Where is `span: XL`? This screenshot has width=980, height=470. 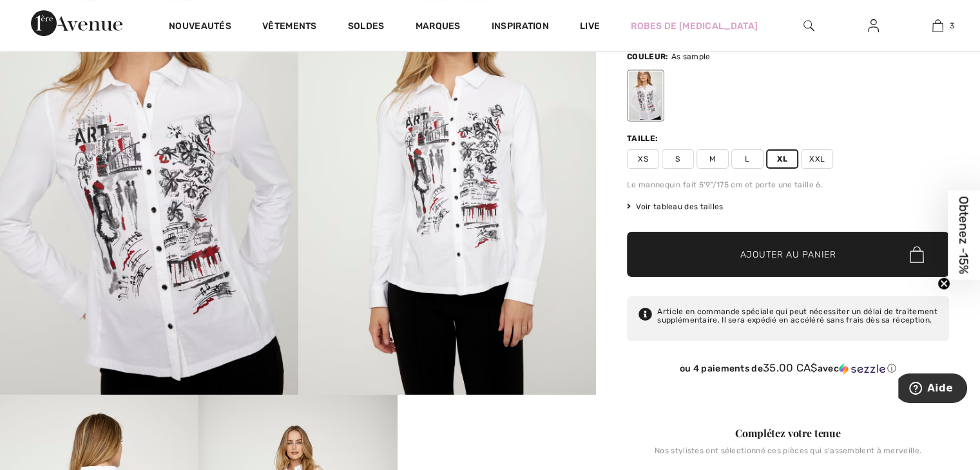
span: XL is located at coordinates (782, 159).